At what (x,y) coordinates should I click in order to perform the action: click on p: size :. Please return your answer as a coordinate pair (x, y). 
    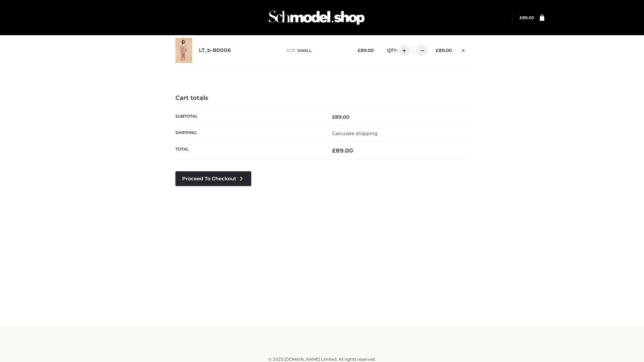
    Looking at the image, I should click on (317, 51).